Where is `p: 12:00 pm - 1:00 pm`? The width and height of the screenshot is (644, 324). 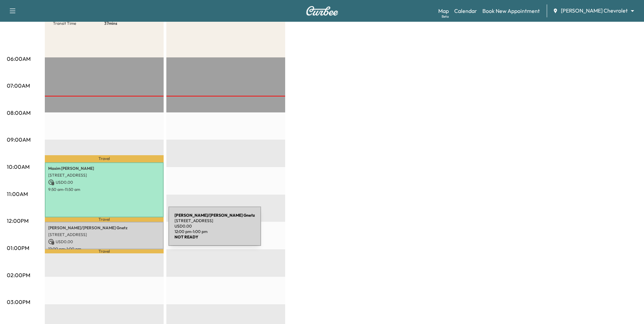
p: 12:00 pm - 1:00 pm is located at coordinates (104, 249).